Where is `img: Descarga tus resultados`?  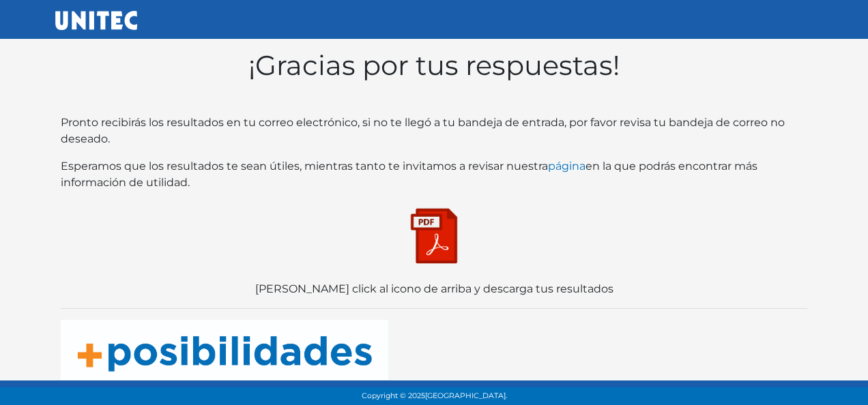 img: Descarga tus resultados is located at coordinates (434, 236).